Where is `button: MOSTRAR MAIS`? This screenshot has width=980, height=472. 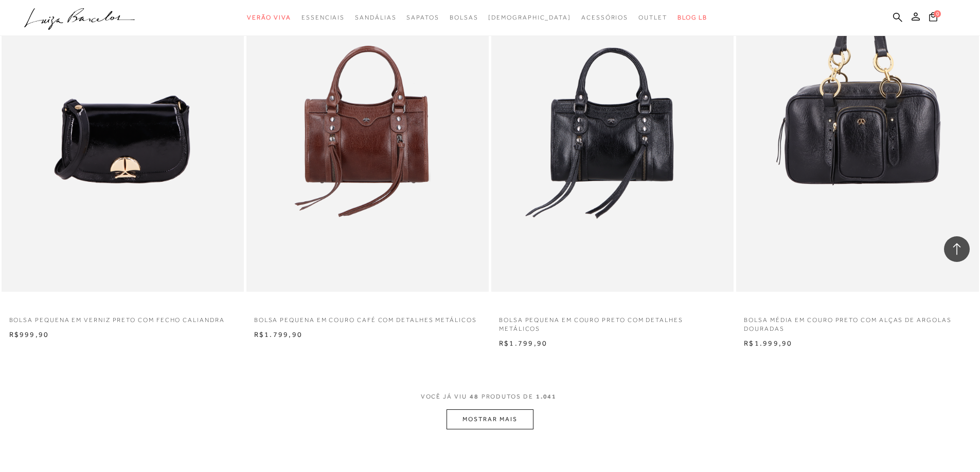 button: MOSTRAR MAIS is located at coordinates (490, 419).